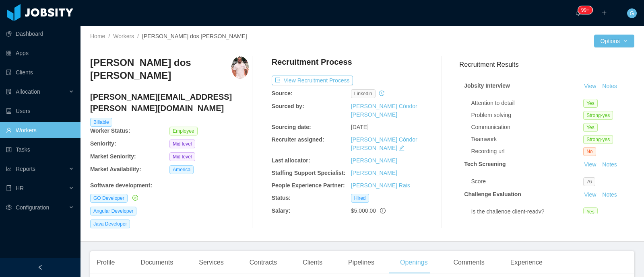 Image resolution: width=644 pixels, height=277 pixels. I want to click on b: Status:, so click(281, 198).